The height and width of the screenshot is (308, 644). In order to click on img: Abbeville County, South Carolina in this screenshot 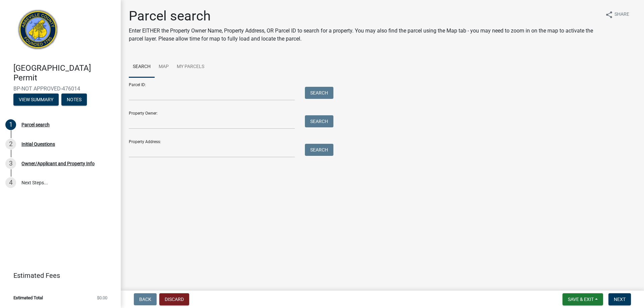, I will do `click(38, 31)`.